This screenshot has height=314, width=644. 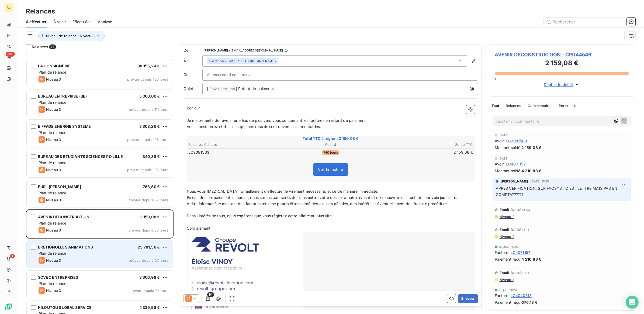 I want to click on span: A titre informatif, le montant des factures réclamé pourra être majoré des clauses pénales, des i..., so click(x=317, y=203).